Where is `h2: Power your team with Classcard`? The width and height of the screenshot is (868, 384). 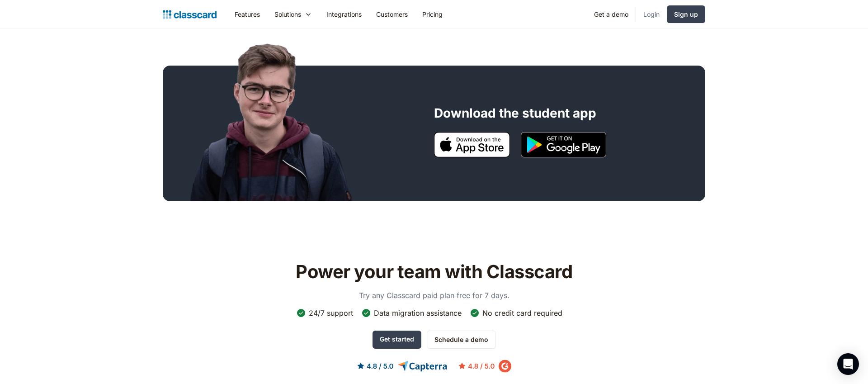
h2: Power your team with Classcard is located at coordinates (434, 272).